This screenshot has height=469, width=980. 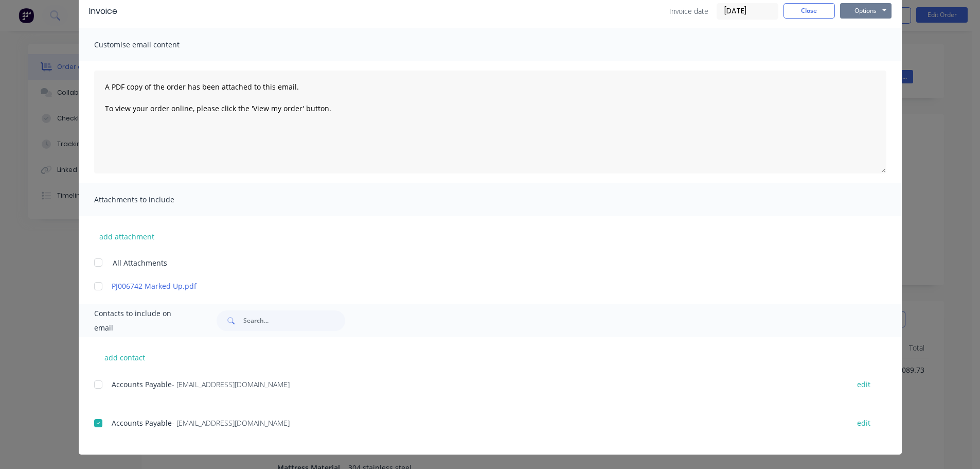 What do you see at coordinates (151, 199) in the screenshot?
I see `span: Attachments to include` at bounding box center [151, 199].